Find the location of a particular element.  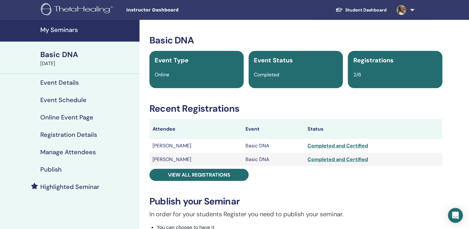

span: 2/6 is located at coordinates (357, 74).